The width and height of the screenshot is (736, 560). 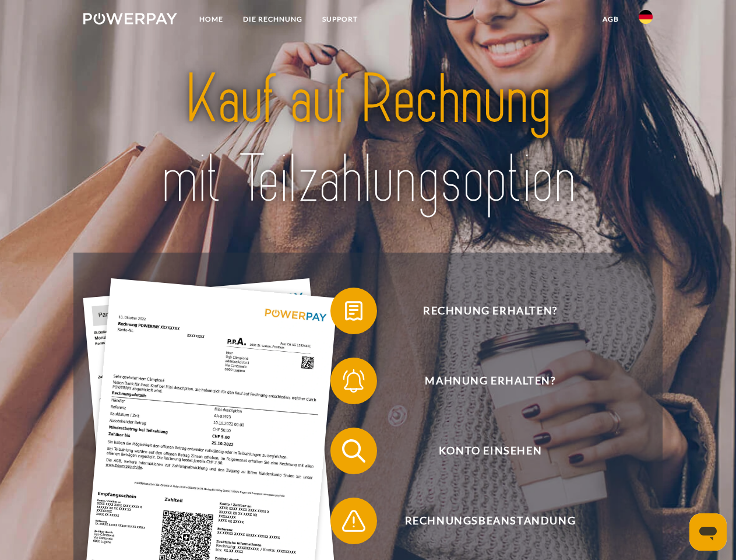 I want to click on a: Home, so click(x=211, y=19).